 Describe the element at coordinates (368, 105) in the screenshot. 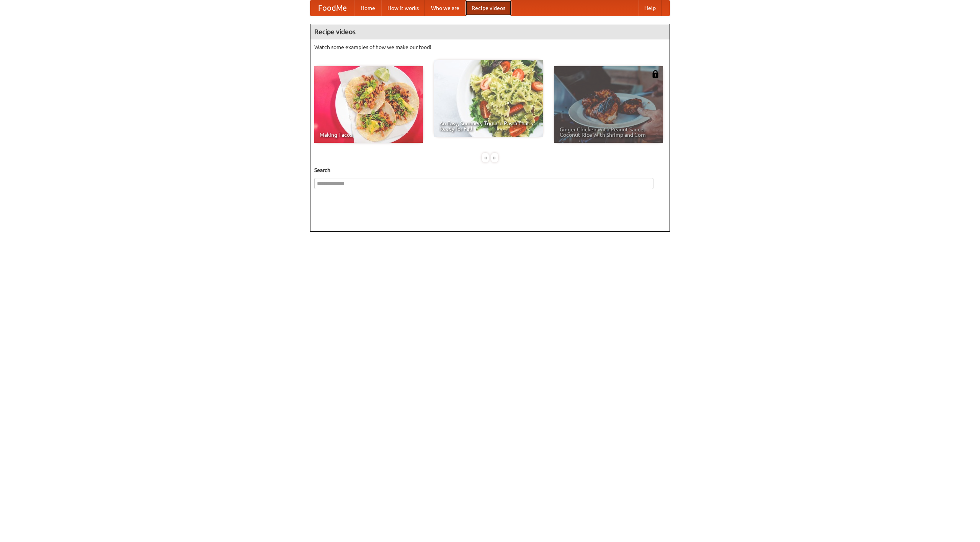

I see `a: Making Tacos` at that location.